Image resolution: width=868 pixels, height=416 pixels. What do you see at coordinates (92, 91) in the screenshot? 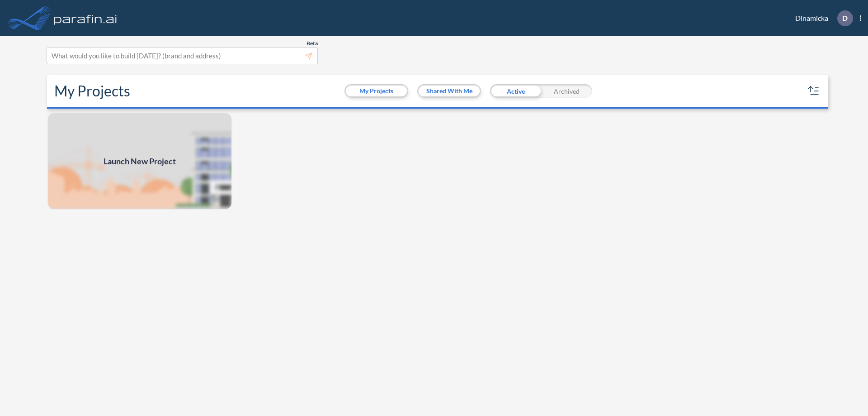
I see `h2: My Projects` at bounding box center [92, 91].